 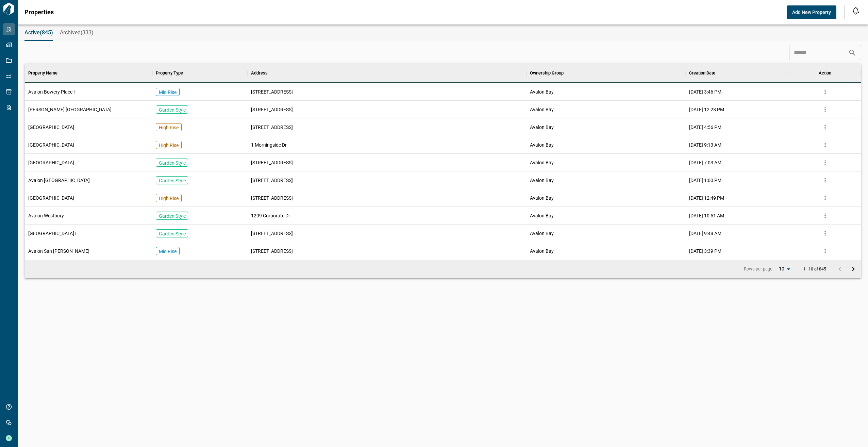 What do you see at coordinates (759, 269) in the screenshot?
I see `p: Rows per page:` at bounding box center [759, 269].